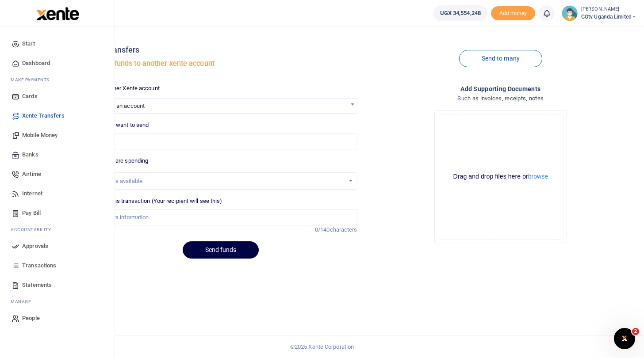 This screenshot has width=644, height=358. I want to click on label: Select another Xente account, so click(122, 88).